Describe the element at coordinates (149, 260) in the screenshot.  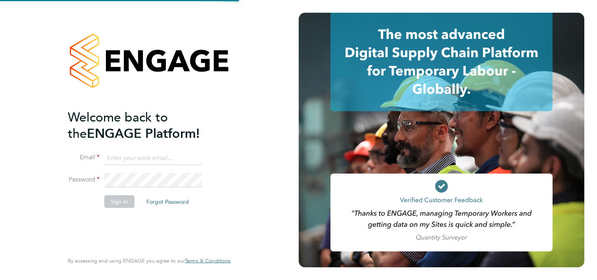
I see `span: By accessing and using ENGAGE you agree to our` at that location.